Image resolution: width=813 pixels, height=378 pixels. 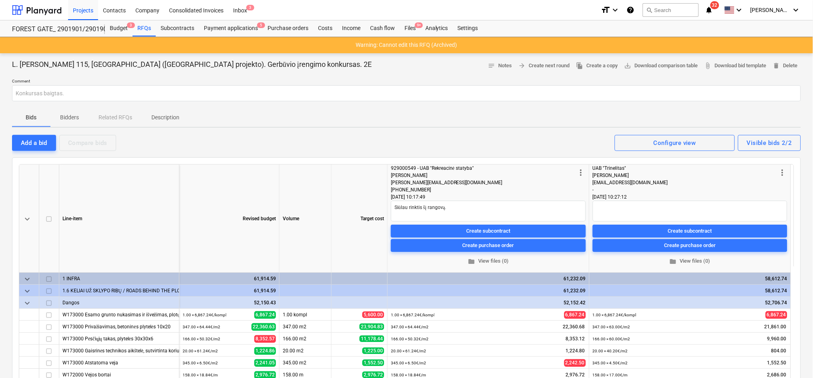 I want to click on span: 2,241.05, so click(x=265, y=363).